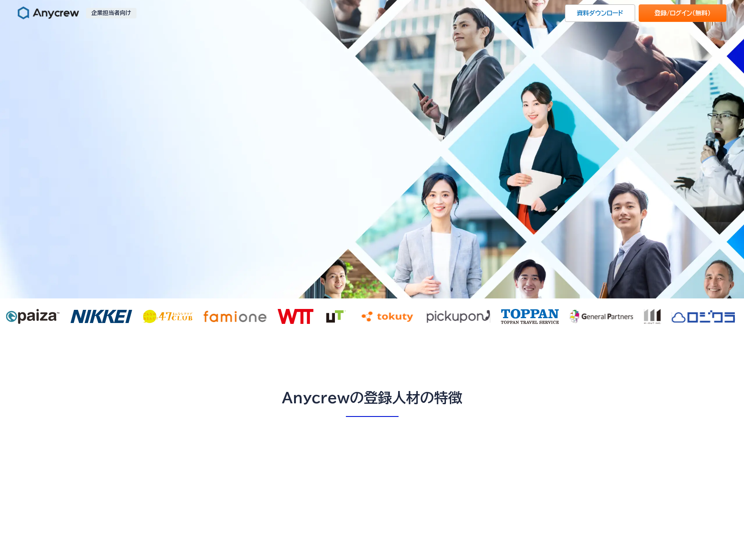 This screenshot has width=744, height=560. What do you see at coordinates (529, 316) in the screenshot?
I see `img: toppan` at bounding box center [529, 316].